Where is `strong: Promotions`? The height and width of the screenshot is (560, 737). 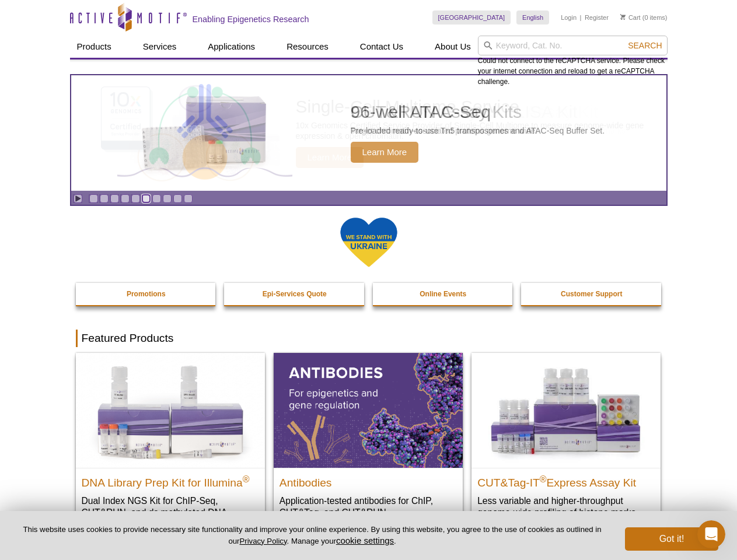
strong: Promotions is located at coordinates (146, 294).